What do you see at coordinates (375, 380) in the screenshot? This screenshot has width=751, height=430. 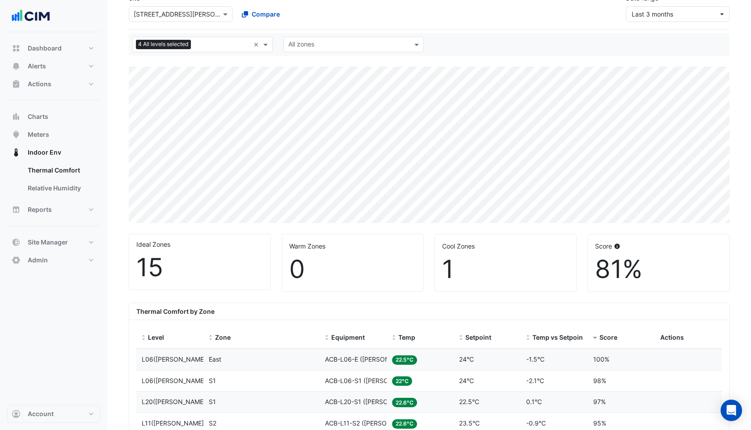 I see `span: ACB-L06-S1 (NABERS IE)` at bounding box center [375, 380].